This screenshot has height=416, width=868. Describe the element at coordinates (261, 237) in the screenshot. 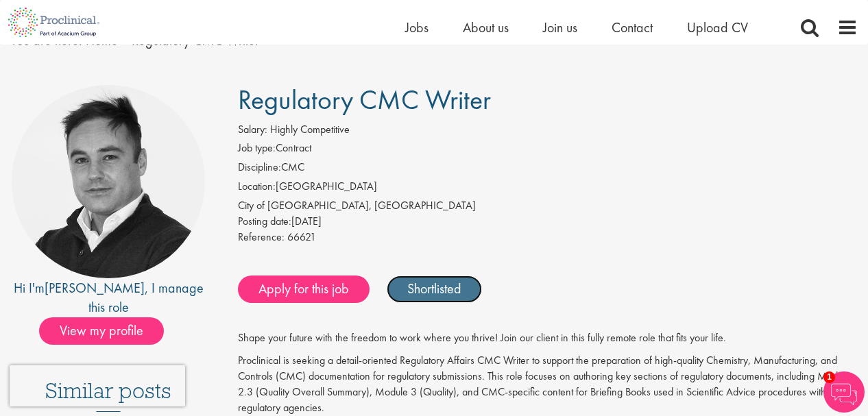

I see `label: Reference:` at that location.